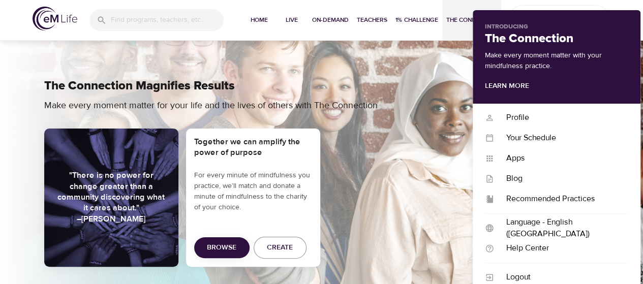  Describe the element at coordinates (330, 20) in the screenshot. I see `span: On-Demand` at that location.